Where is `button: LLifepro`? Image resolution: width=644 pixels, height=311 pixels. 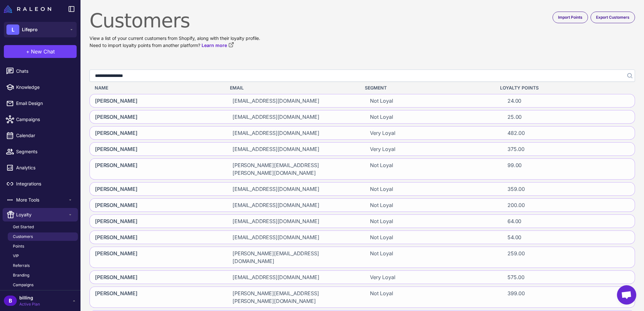
button: LLifepro is located at coordinates (40, 30).